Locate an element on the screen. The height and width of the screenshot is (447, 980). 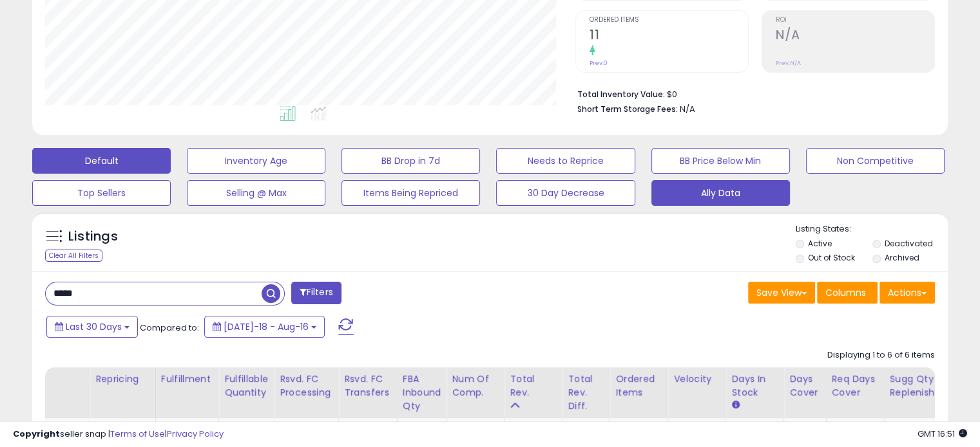
small: Prev: N/A is located at coordinates (788, 63).